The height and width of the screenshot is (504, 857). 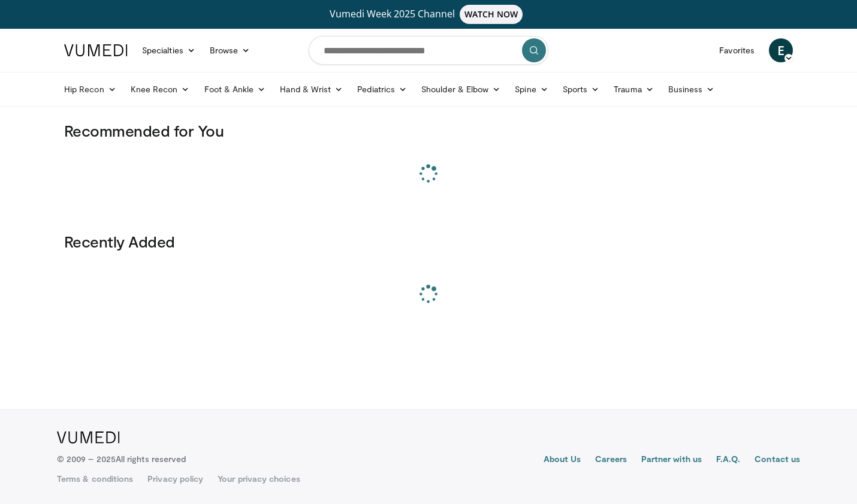 What do you see at coordinates (429, 241) in the screenshot?
I see `h3: Recently Added` at bounding box center [429, 241].